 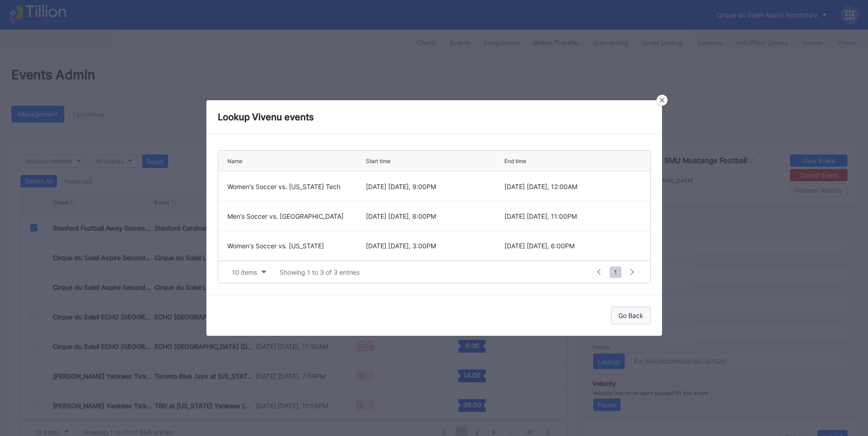 What do you see at coordinates (235, 161) in the screenshot?
I see `div: Name` at bounding box center [235, 161].